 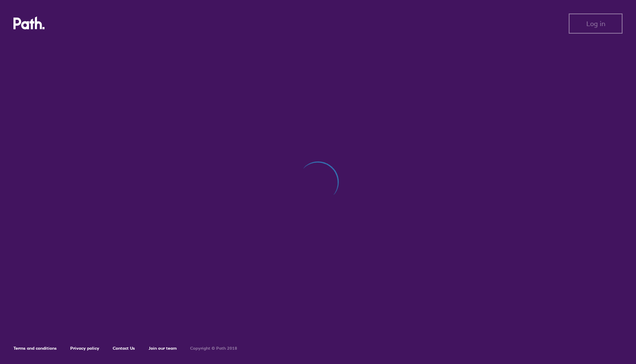 I want to click on button: Log in, so click(x=595, y=23).